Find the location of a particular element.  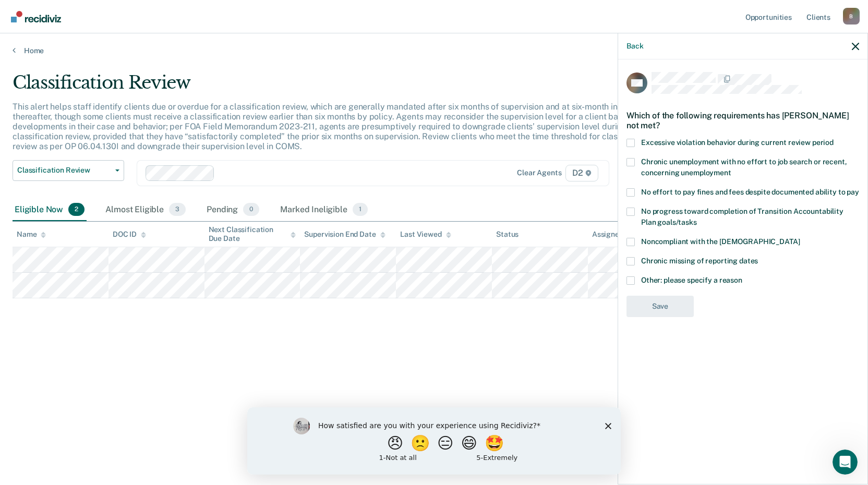

div: Assigned to is located at coordinates (617, 234).